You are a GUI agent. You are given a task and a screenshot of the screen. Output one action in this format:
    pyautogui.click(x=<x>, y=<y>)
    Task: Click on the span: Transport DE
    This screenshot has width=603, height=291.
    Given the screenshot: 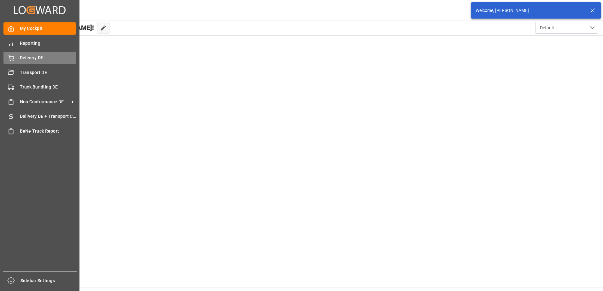 What is the action you would take?
    pyautogui.click(x=48, y=72)
    